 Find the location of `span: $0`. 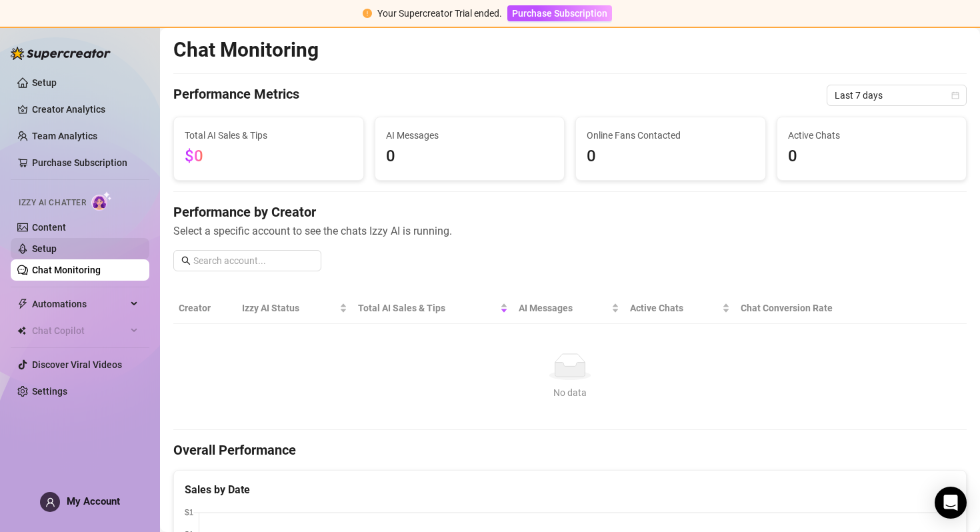

span: $0 is located at coordinates (194, 156).